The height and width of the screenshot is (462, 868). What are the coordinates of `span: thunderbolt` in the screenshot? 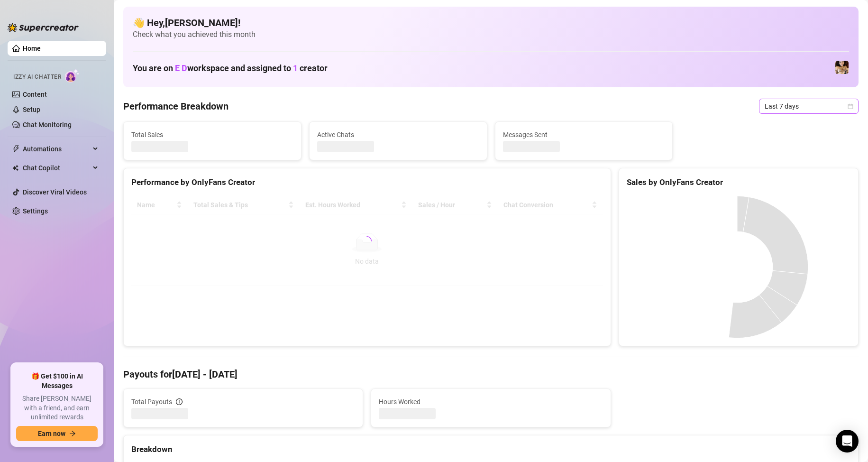 It's located at (16, 149).